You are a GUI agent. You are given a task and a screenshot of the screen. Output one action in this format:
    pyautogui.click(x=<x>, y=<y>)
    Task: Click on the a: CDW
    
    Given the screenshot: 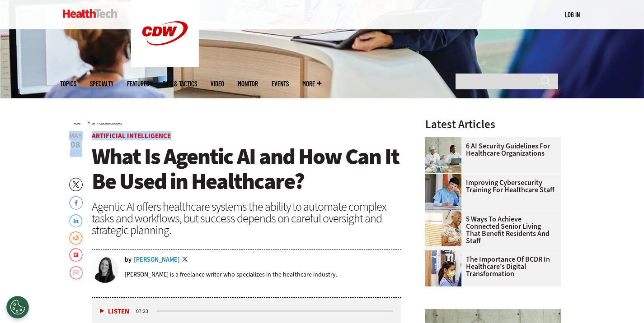 What is the action you would take?
    pyautogui.click(x=165, y=64)
    